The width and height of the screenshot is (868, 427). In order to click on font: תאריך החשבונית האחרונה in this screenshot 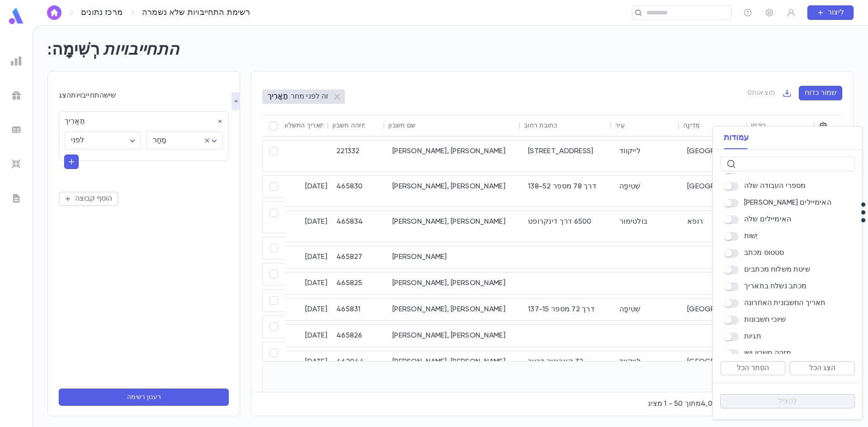, I will do `click(785, 303)`.